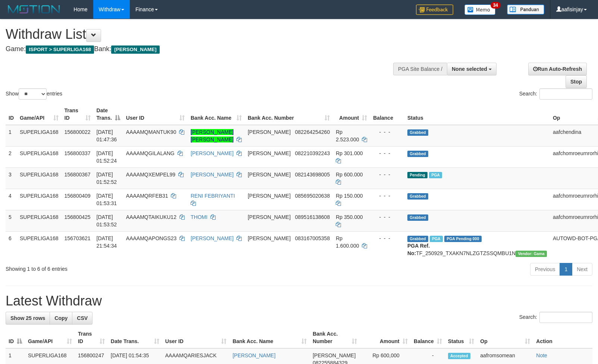  I want to click on span: Rp 2.523.000, so click(347, 136).